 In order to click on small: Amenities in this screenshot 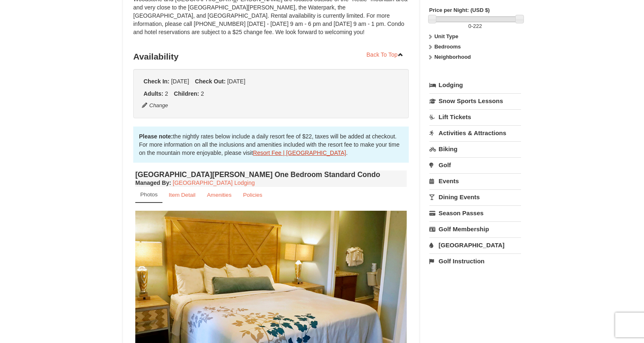, I will do `click(219, 195)`.